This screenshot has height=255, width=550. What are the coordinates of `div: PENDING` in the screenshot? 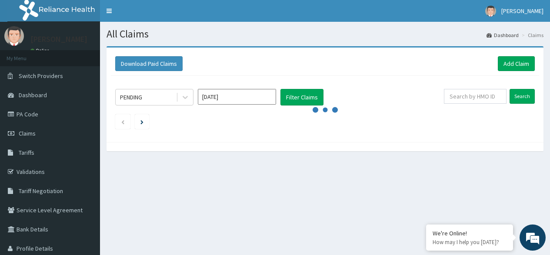 It's located at (131, 97).